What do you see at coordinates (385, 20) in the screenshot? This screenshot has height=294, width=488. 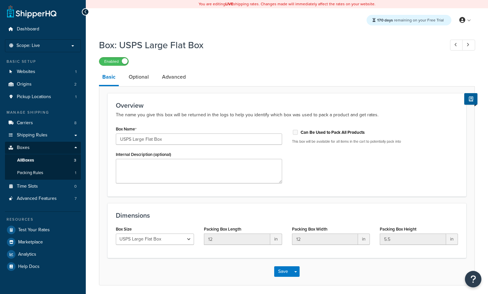 I see `strong: 170 days` at bounding box center [385, 20].